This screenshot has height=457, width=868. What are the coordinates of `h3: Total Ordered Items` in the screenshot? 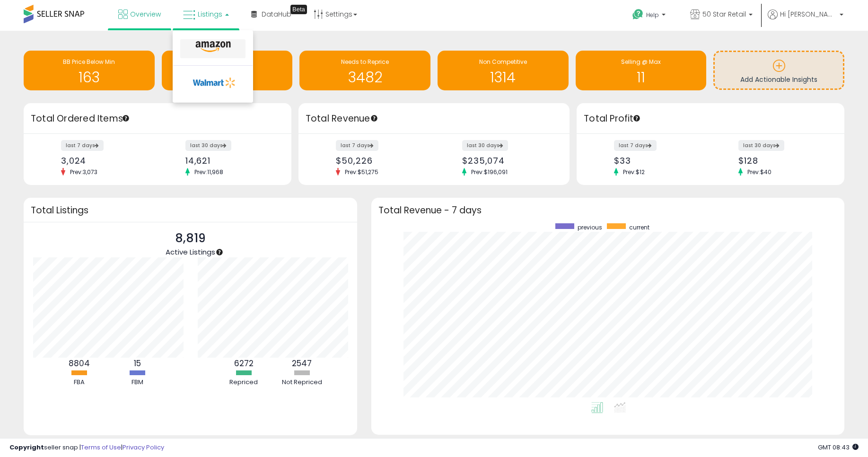 It's located at (158, 119).